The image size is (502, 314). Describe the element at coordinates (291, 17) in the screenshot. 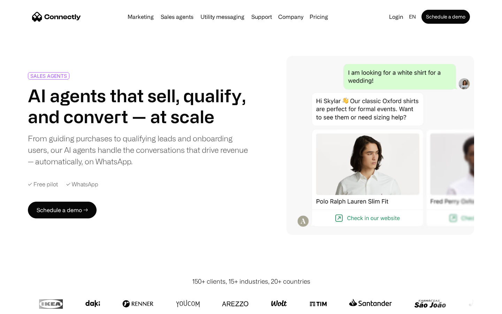

I see `div: Company` at that location.